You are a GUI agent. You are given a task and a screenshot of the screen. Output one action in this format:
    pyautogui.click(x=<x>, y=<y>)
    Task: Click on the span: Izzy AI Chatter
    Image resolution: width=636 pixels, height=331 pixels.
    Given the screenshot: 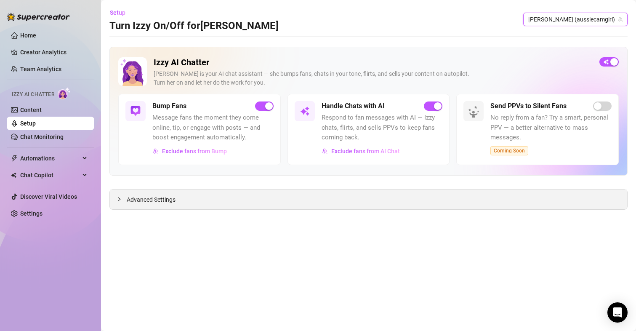 What is the action you would take?
    pyautogui.click(x=33, y=94)
    